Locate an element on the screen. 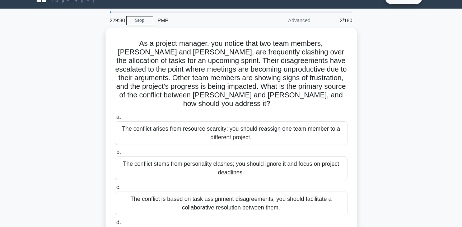 This screenshot has width=462, height=227. div: The conflict stems from personality clashes; you should ignore it and focus on project deadlines. is located at coordinates (231, 169).